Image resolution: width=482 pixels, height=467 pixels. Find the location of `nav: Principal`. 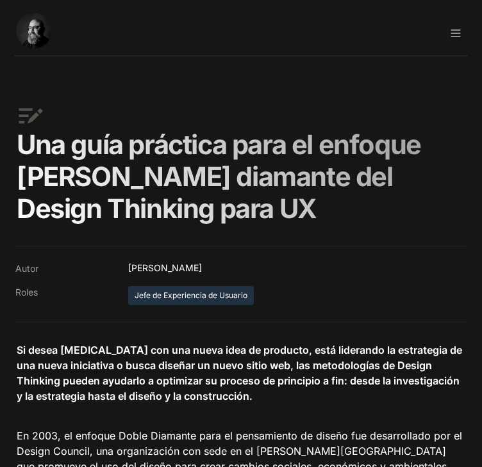

nav: Principal is located at coordinates (241, 33).